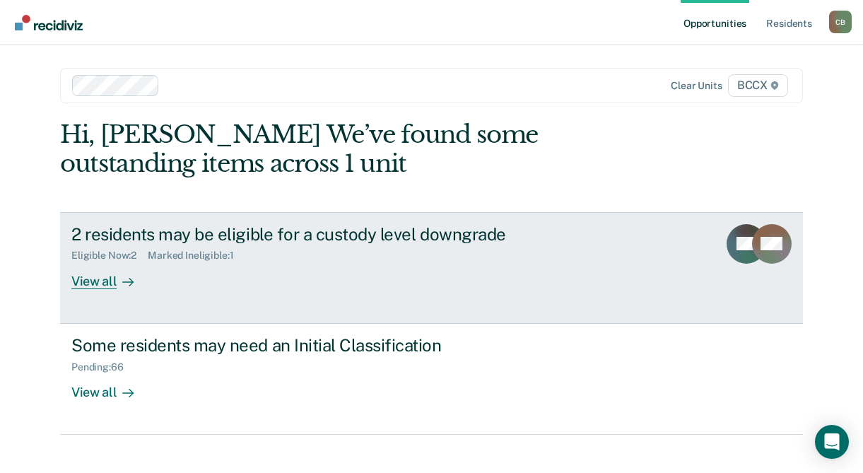 This screenshot has height=473, width=863. I want to click on a: Some residents may need an Initial ClassificationPending:66View all, so click(431, 379).